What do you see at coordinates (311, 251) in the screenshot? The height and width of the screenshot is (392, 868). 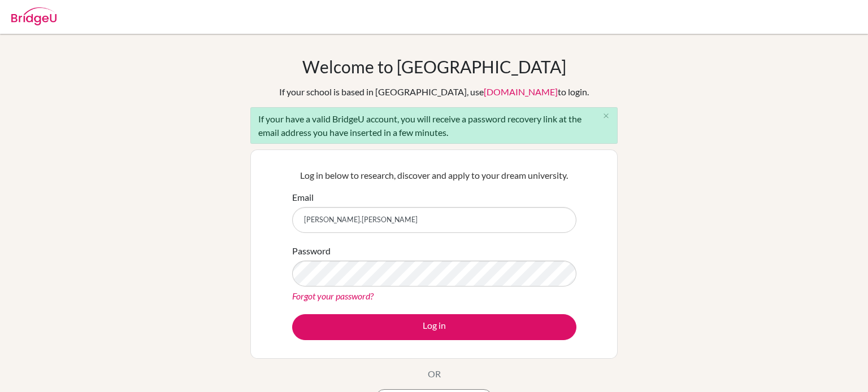 I see `label: Password` at bounding box center [311, 251].